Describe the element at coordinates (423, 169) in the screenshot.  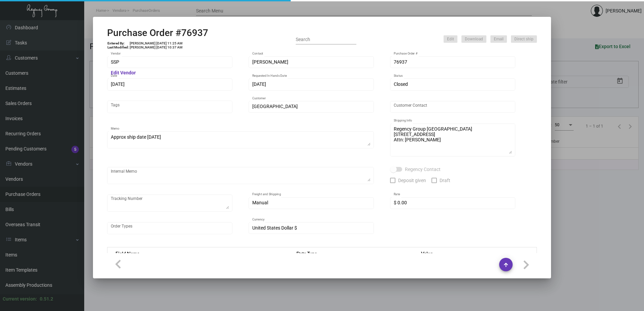
I see `span: Regency Contact` at that location.